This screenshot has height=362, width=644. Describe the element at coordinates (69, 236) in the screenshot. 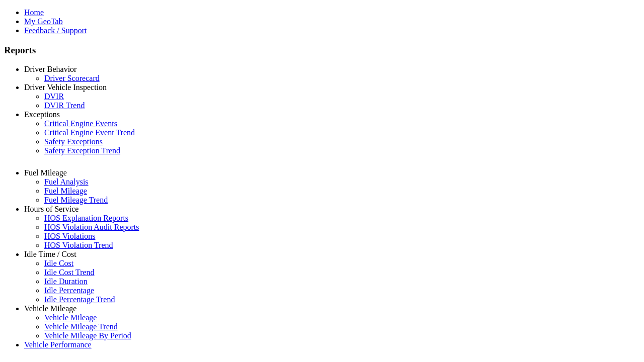

I see `a: HOS Violations` at that location.